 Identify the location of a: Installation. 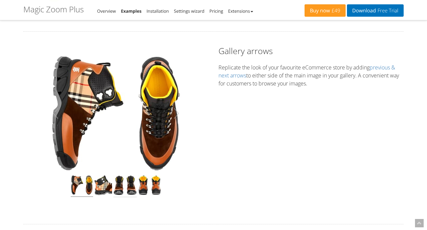
(158, 11).